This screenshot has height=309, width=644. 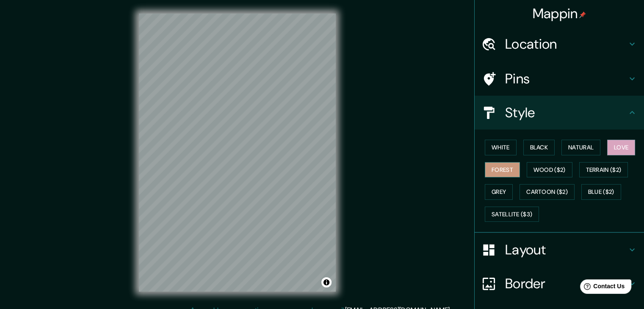 I want to click on div: Layout, so click(x=559, y=250).